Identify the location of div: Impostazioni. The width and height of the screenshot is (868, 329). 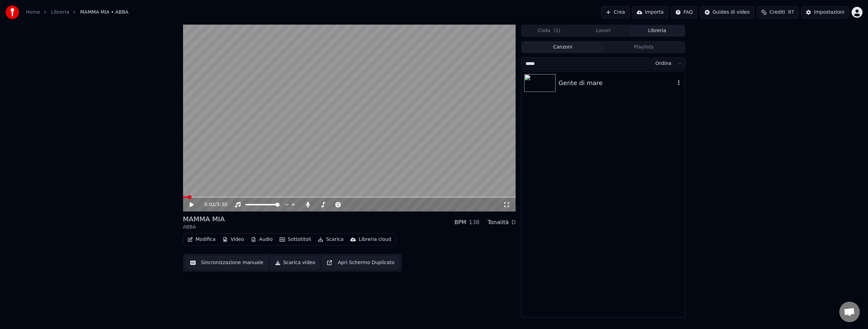
(829, 13).